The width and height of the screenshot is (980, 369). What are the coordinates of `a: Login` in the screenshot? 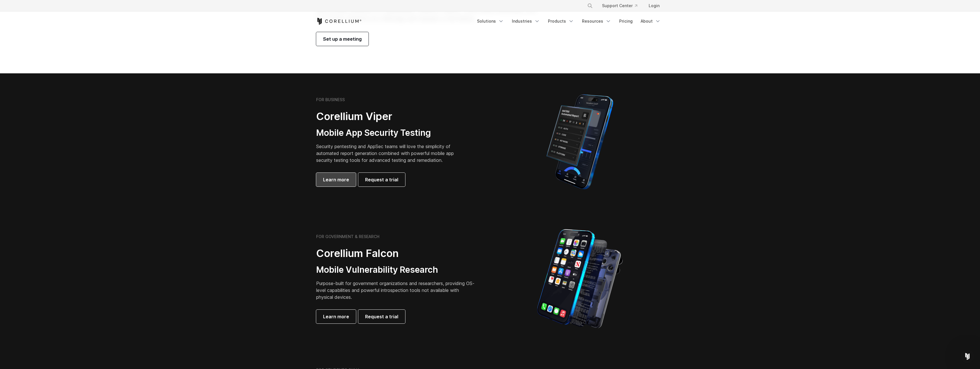 It's located at (654, 6).